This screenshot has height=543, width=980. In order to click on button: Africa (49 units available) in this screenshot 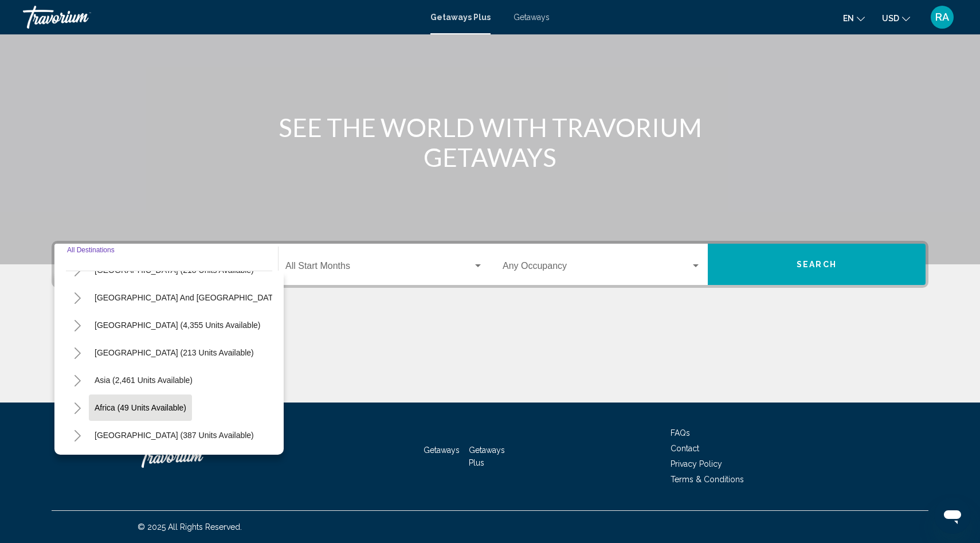, I will do `click(141, 407)`.